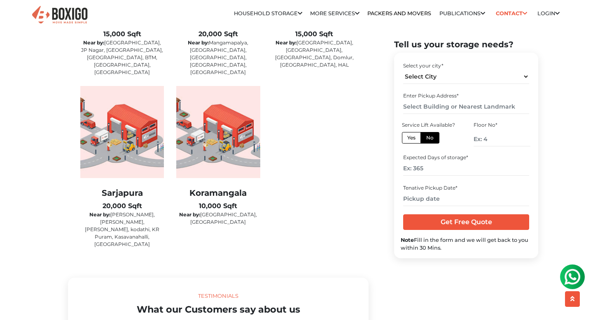  I want to click on div: Fill in the form and we will get back to you within 30 Mins., so click(466, 244).